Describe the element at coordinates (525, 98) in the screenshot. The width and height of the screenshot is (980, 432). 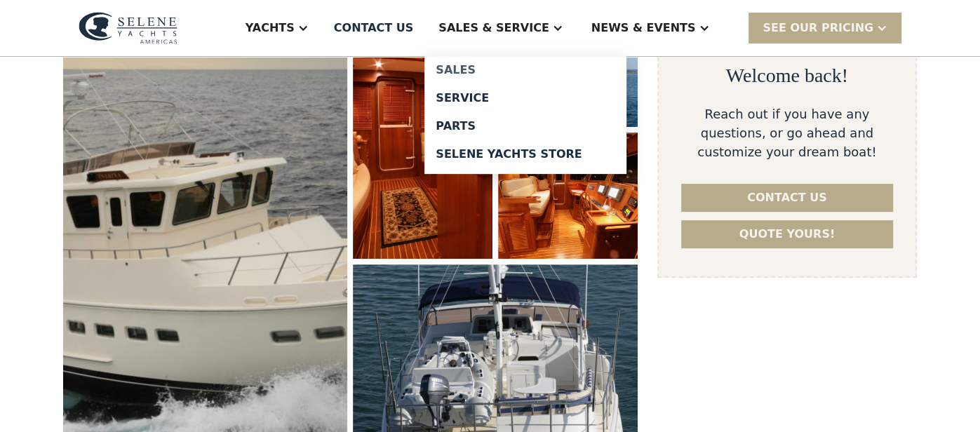
I see `a: Service` at that location.